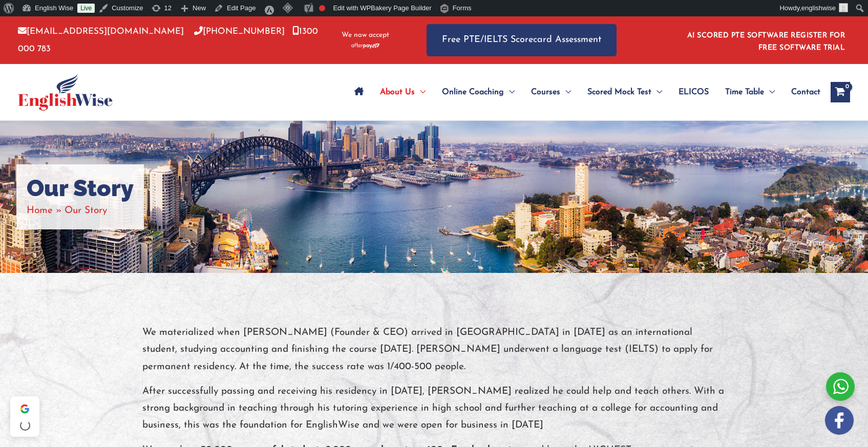 This screenshot has width=868, height=447. Describe the element at coordinates (168, 40) in the screenshot. I see `a: 1300 000 783` at that location.